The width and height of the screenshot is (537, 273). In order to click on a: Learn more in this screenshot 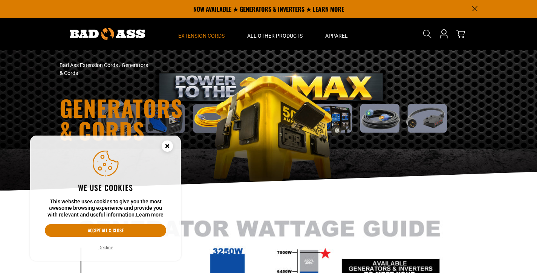, I will do `click(150, 215)`.